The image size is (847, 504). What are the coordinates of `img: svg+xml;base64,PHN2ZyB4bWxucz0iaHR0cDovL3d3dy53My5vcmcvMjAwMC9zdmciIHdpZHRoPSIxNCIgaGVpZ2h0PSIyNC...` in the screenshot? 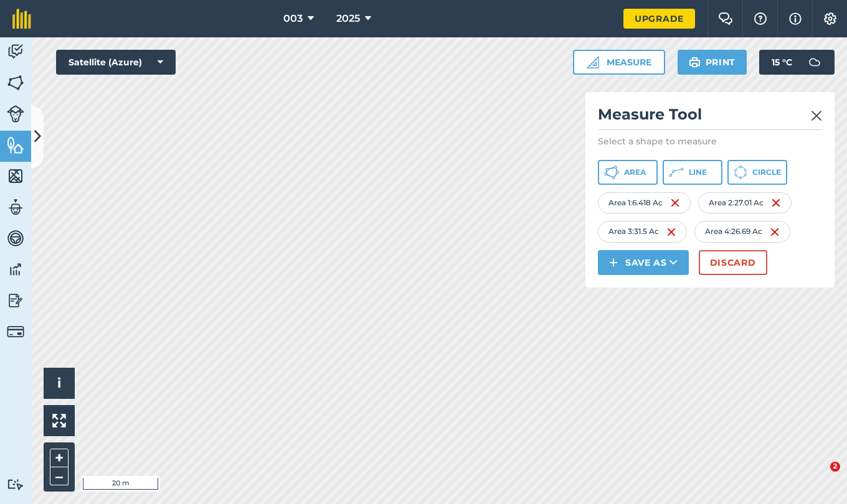 It's located at (614, 263).